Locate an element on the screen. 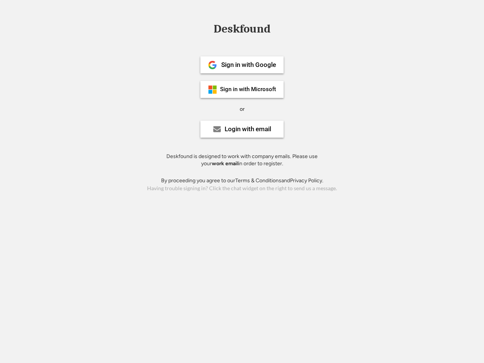  img: ms-symbollockup_mssymbol_19.png is located at coordinates (213, 90).